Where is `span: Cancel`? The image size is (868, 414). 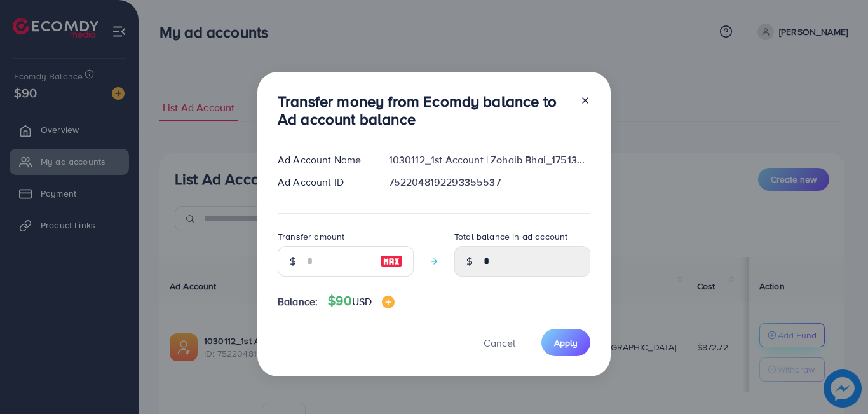
span: Cancel is located at coordinates (499, 342).